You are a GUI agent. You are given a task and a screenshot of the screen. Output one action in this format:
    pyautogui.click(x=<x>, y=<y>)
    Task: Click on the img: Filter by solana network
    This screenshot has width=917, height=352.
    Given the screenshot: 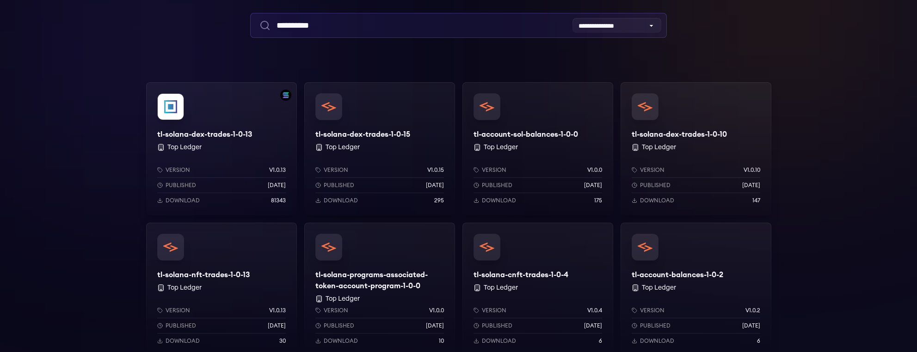 What is the action you would take?
    pyautogui.click(x=286, y=95)
    